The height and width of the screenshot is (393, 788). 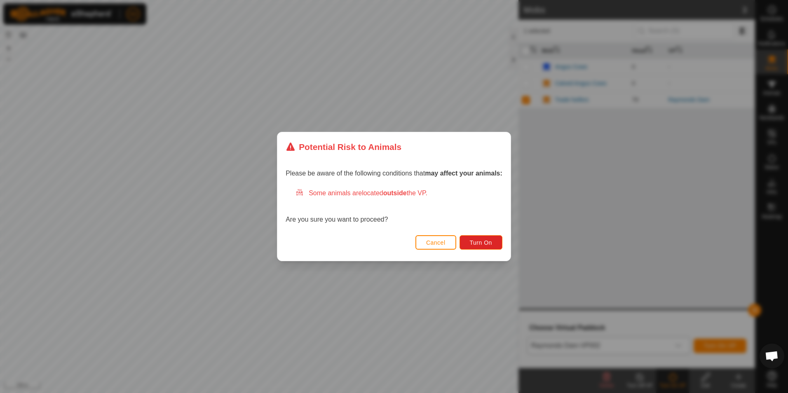 I want to click on div: Some animals are, so click(x=399, y=193).